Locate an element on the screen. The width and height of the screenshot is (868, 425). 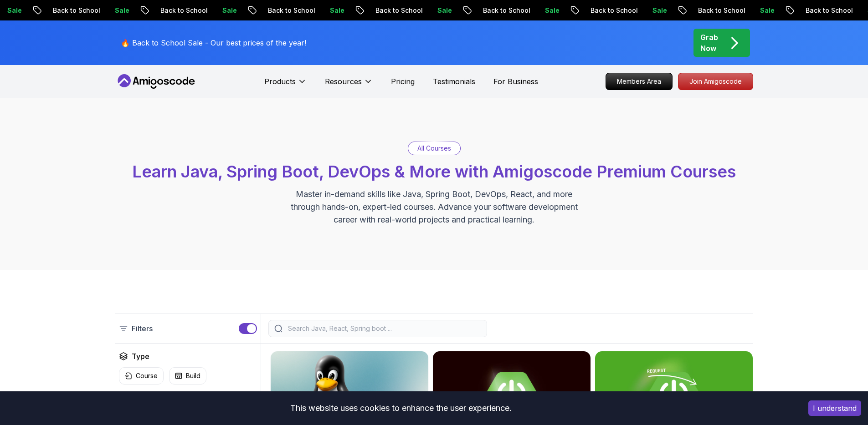
div: This website uses cookies to enhance the user experience. is located at coordinates (400, 408).